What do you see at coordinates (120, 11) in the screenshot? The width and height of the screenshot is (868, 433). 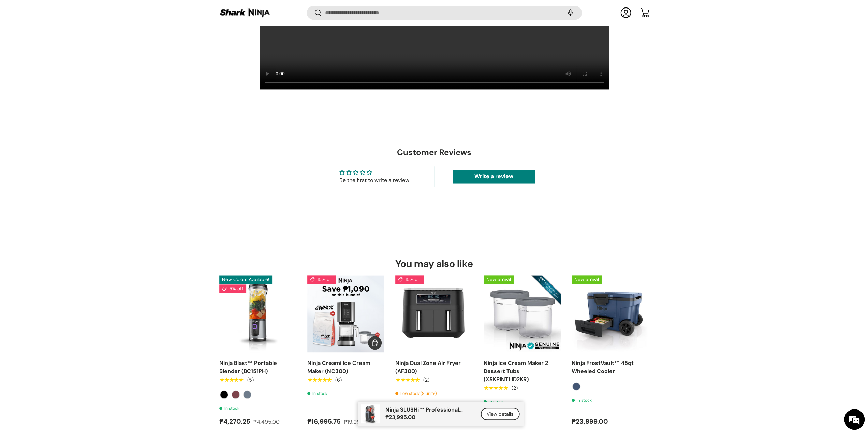 I see `div: Minimize live chat window` at bounding box center [120, 11].